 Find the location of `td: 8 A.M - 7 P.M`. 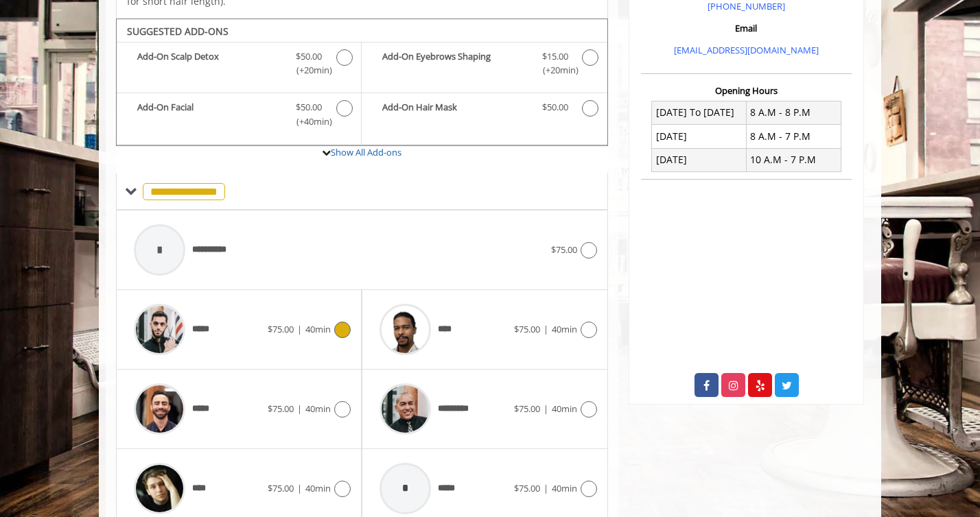

td: 8 A.M - 7 P.M is located at coordinates (793, 136).